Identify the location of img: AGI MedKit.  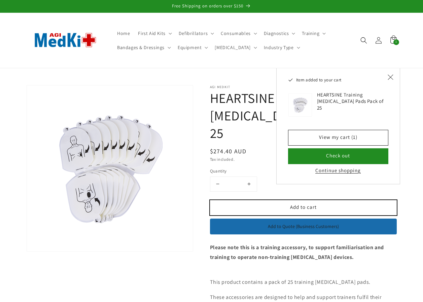
(65, 40).